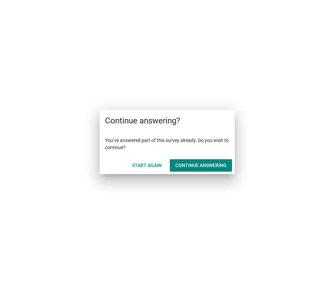 This screenshot has width=334, height=284. Describe the element at coordinates (147, 165) in the screenshot. I see `div: Start Again` at that location.